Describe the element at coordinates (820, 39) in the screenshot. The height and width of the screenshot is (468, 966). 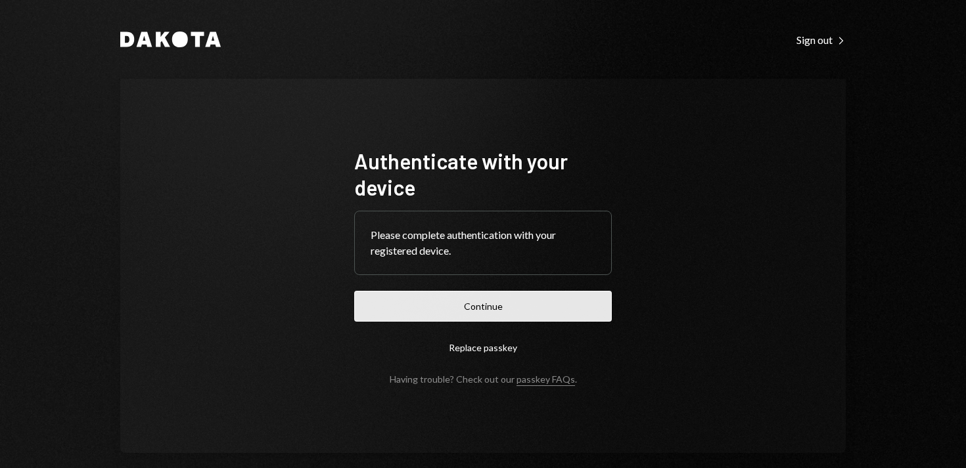
I see `a: Sign out` at that location.